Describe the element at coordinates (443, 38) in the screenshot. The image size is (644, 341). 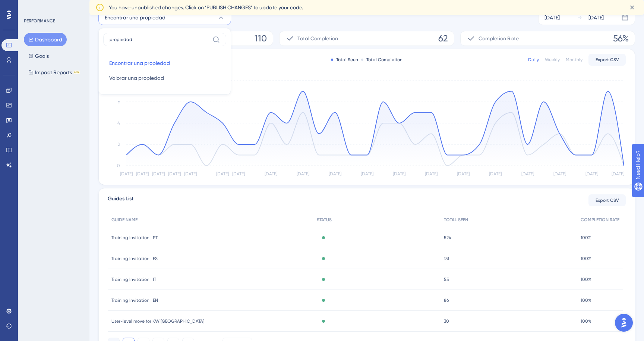
I see `span: 62` at that location.